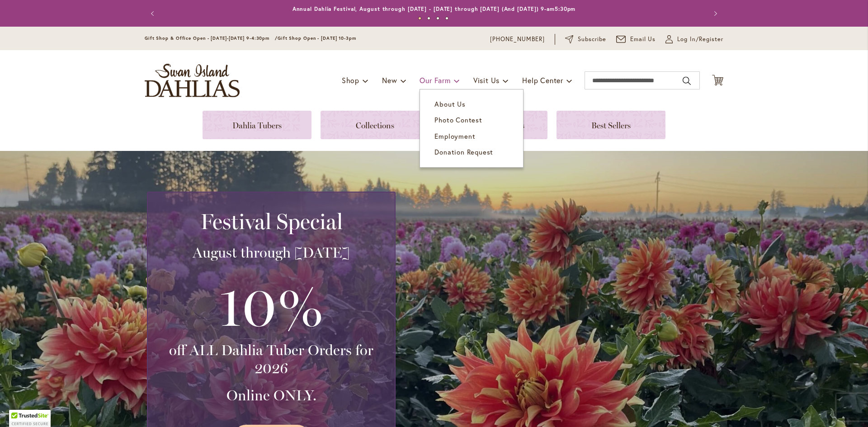 Image resolution: width=868 pixels, height=427 pixels. Describe the element at coordinates (450, 104) in the screenshot. I see `span: About Us` at that location.